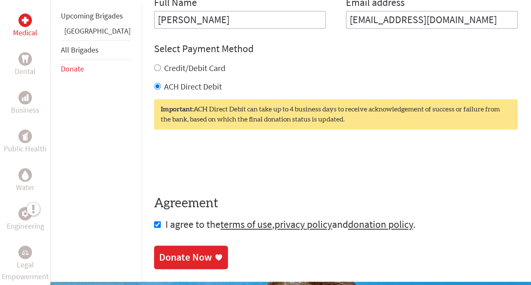 The height and width of the screenshot is (285, 531). What do you see at coordinates (303, 224) in the screenshot?
I see `a: privacy policy` at bounding box center [303, 224].